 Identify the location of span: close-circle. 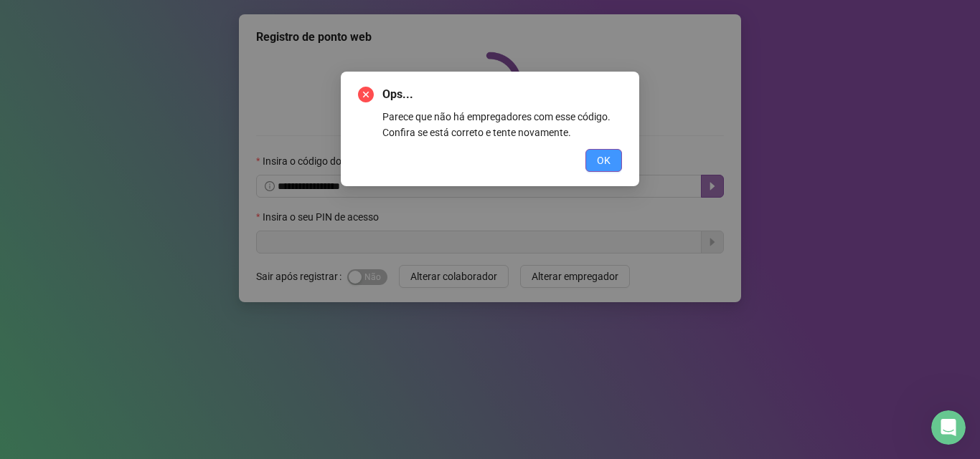
(365, 95).